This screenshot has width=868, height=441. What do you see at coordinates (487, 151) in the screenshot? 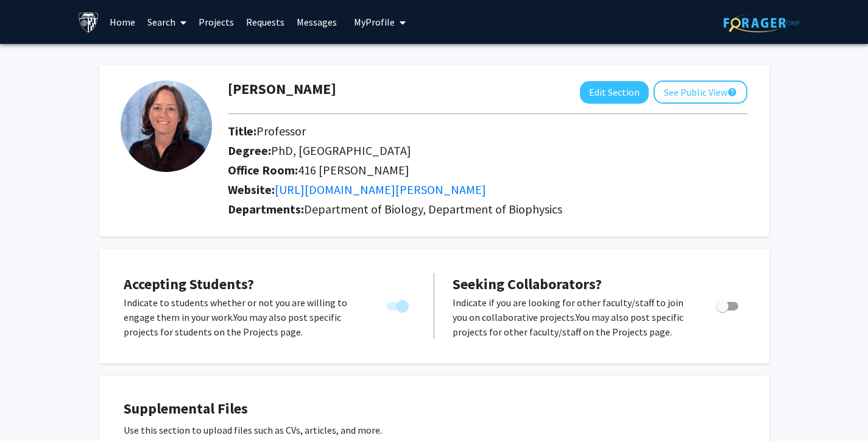
I see `h2: Degree:` at bounding box center [487, 151].